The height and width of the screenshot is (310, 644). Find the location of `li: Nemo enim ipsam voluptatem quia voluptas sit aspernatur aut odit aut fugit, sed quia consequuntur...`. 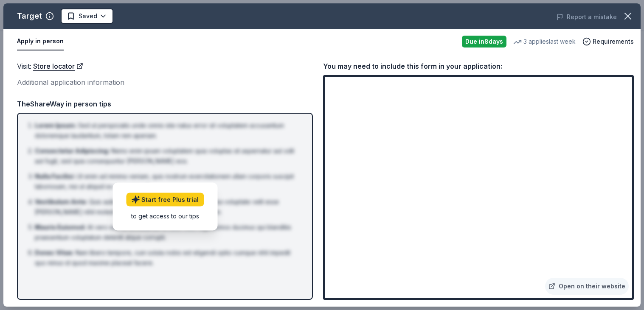

li: Nemo enim ipsam voluptatem quia voluptas sit aspernatur aut odit aut fugit, sed quia consequuntur... is located at coordinates (168, 156).